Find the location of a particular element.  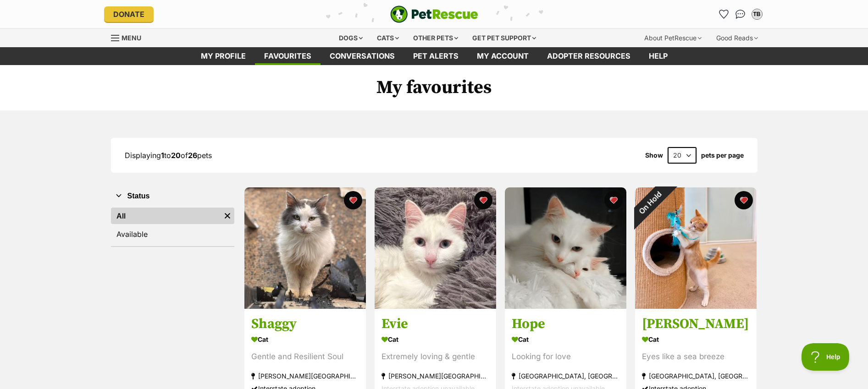

a: Available is located at coordinates (172, 234).